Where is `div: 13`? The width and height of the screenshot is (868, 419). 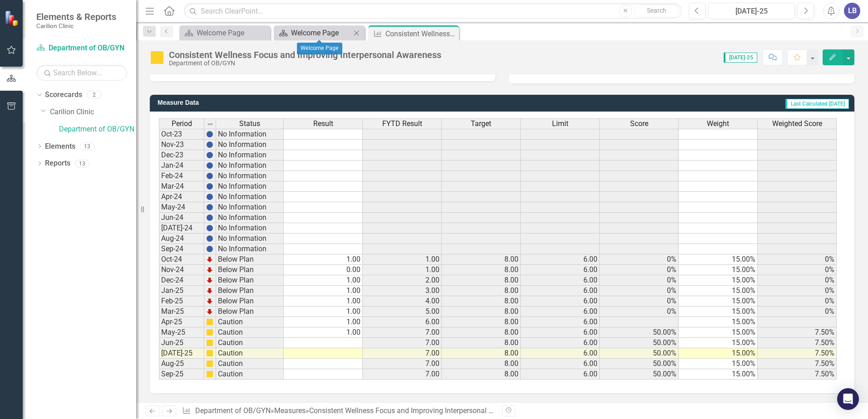 div: 13 is located at coordinates (87, 146).